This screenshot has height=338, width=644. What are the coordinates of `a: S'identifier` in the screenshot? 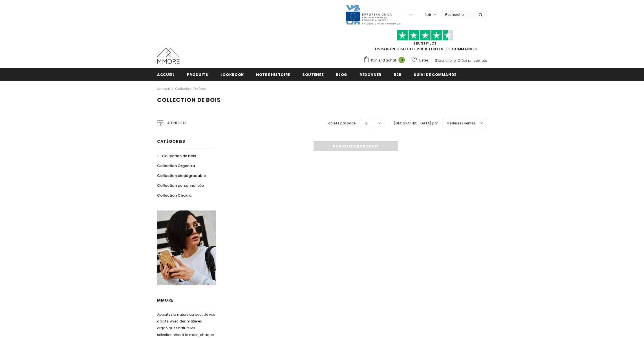 It's located at (444, 61).